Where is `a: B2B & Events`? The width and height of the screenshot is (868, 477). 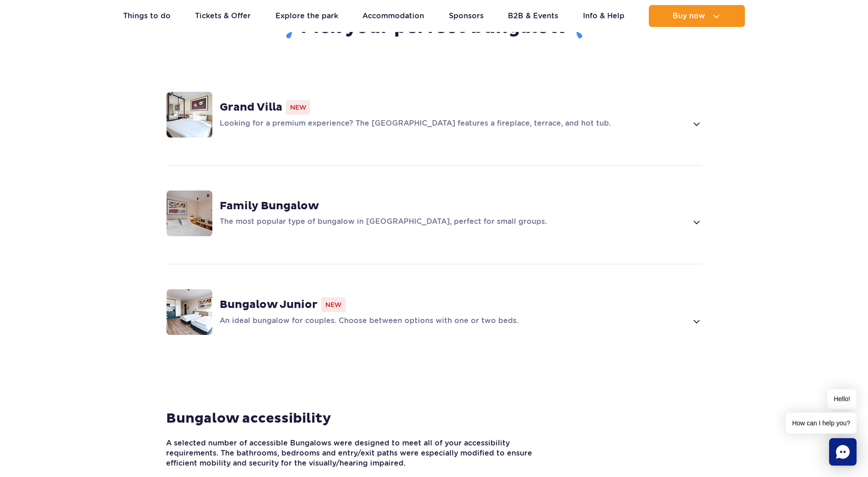 a: B2B & Events is located at coordinates (533, 16).